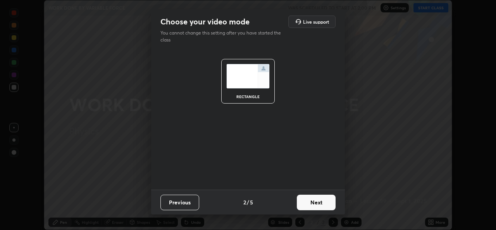 This screenshot has width=496, height=230. Describe the element at coordinates (205, 22) in the screenshot. I see `h2: Choose your video mode` at that location.